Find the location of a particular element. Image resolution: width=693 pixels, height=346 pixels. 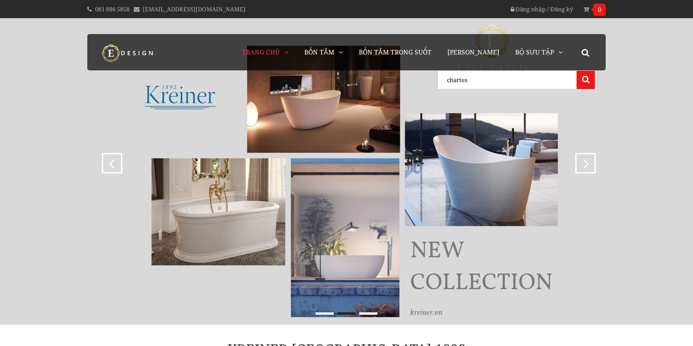

span: 0 is located at coordinates (599, 10).